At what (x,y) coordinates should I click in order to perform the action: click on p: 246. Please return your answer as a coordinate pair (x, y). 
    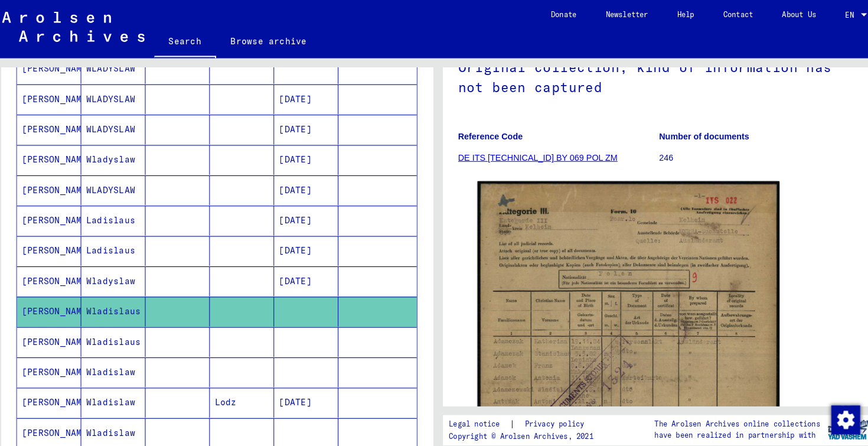
    Looking at the image, I should click on (747, 154).